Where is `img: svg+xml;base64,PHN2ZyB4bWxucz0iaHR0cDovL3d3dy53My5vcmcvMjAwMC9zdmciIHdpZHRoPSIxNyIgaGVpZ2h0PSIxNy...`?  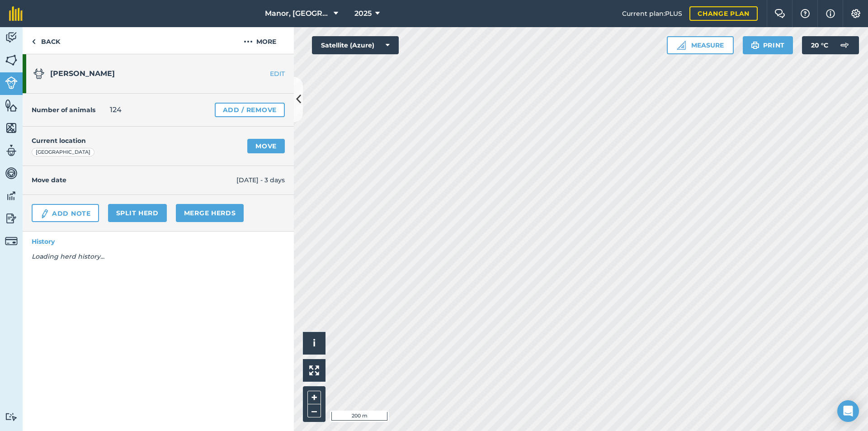
img: svg+xml;base64,PHN2ZyB4bWxucz0iaHR0cDovL3d3dy53My5vcmcvMjAwMC9zdmciIHdpZHRoPSIxNyIgaGVpZ2h0PSIxNy... is located at coordinates (830, 14).